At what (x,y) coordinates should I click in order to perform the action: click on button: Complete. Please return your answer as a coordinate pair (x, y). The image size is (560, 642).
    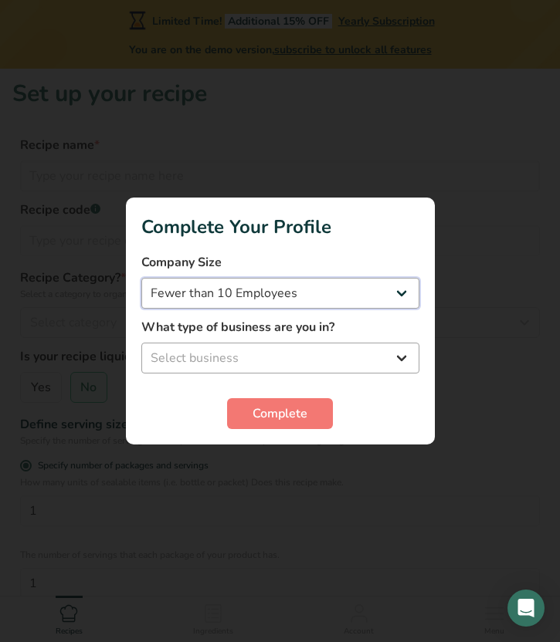
    Looking at the image, I should click on (280, 414).